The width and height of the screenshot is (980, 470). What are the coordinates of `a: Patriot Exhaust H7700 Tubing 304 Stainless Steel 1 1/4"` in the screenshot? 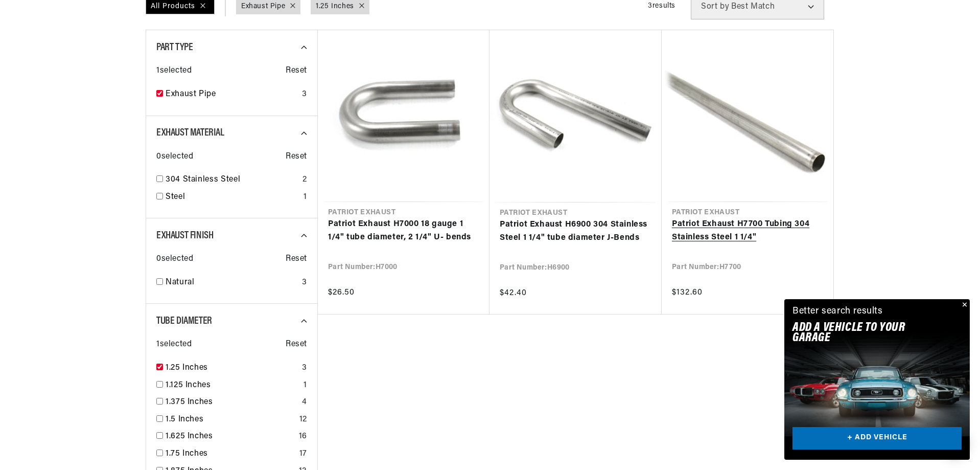 It's located at (747, 230).